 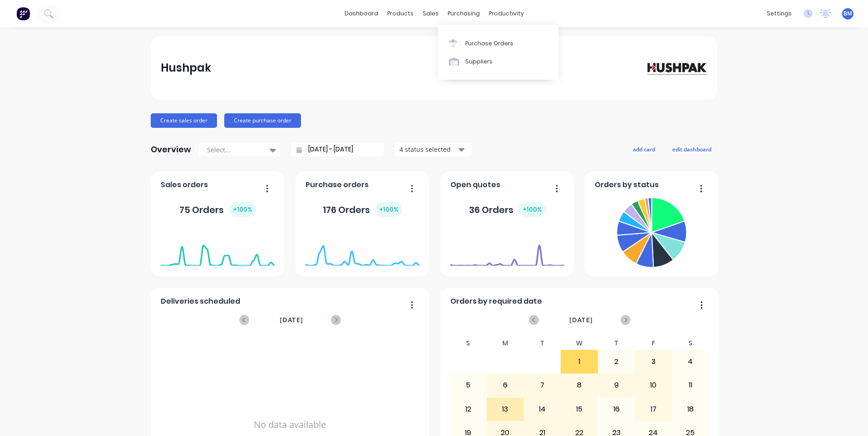 I want to click on div: Suppliers, so click(x=479, y=62).